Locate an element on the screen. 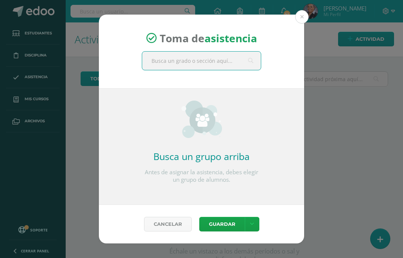 Image resolution: width=403 pixels, height=258 pixels. p: Antes de asignar la asistencia, debes elegir un grupo de alumnos. is located at coordinates (202, 176).